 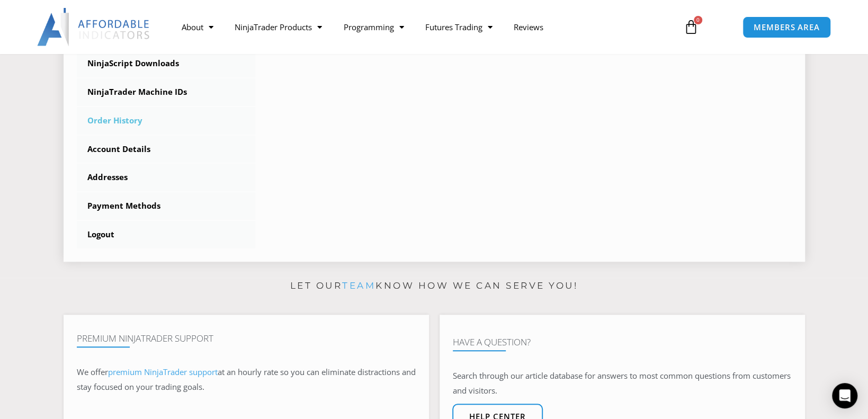 I want to click on a: Order History, so click(x=166, y=121).